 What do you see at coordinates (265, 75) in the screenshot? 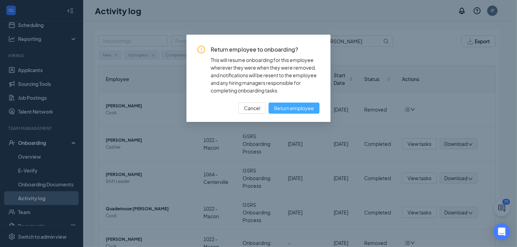
I see `div: This will resume onboarding for this employee wherever they were when they were removed, and noti...` at bounding box center [265, 75].